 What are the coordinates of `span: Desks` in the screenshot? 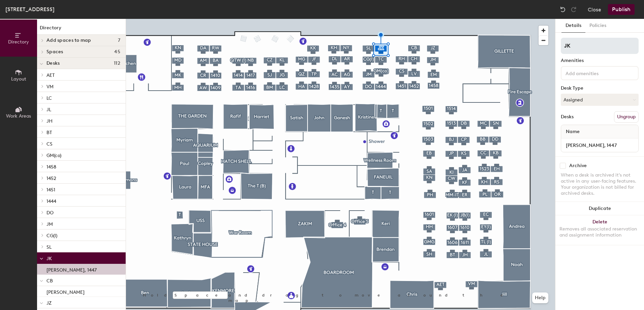 It's located at (53, 64).